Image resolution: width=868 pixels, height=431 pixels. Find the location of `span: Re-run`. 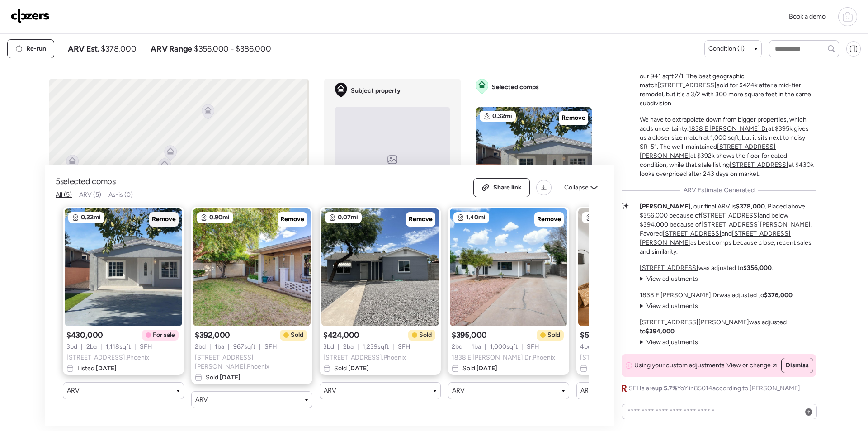

span: Re-run is located at coordinates (36, 49).